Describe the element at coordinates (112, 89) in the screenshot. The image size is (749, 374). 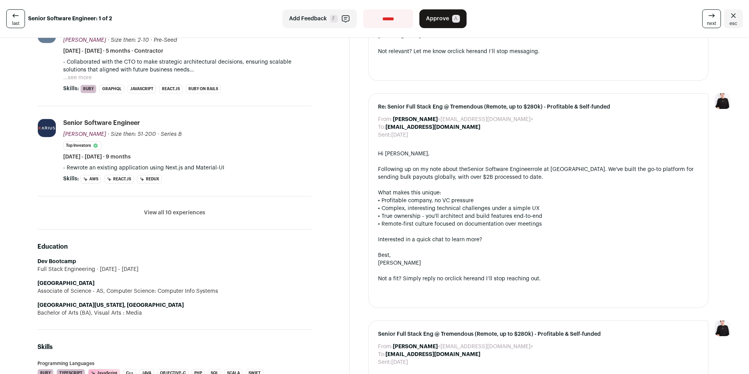
I see `li: GraphQL` at that location.